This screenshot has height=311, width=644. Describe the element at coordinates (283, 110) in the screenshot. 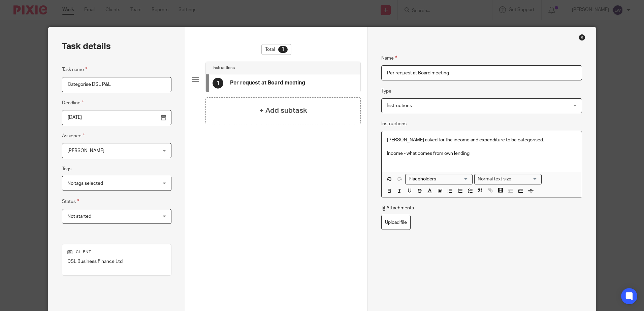

I see `h4: + Add subtask` at that location.